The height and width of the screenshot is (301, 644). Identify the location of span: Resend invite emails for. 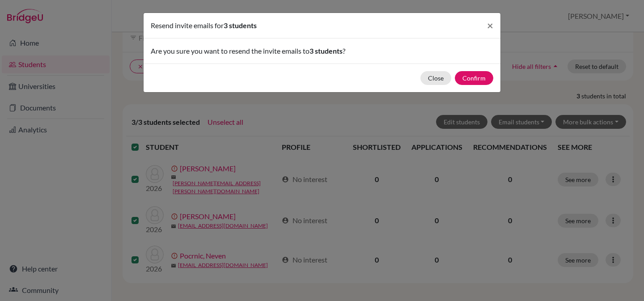
(187, 25).